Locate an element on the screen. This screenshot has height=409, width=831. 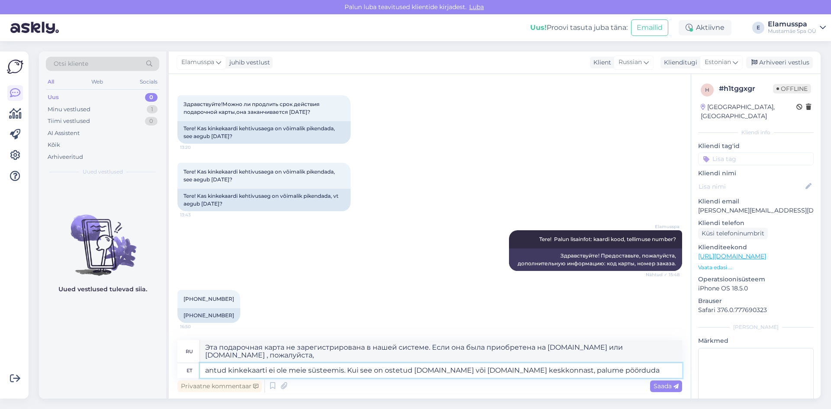
span: Russian is located at coordinates (630, 62).